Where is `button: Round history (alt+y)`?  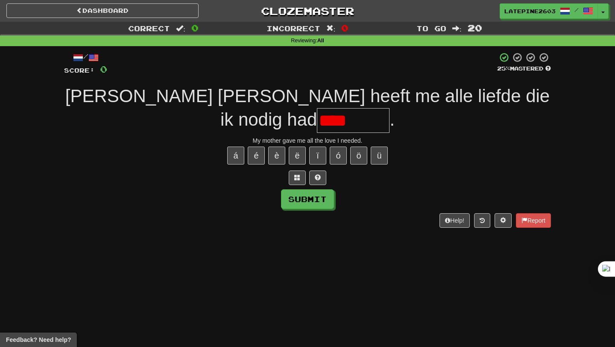
button: Round history (alt+y) is located at coordinates (482, 220).